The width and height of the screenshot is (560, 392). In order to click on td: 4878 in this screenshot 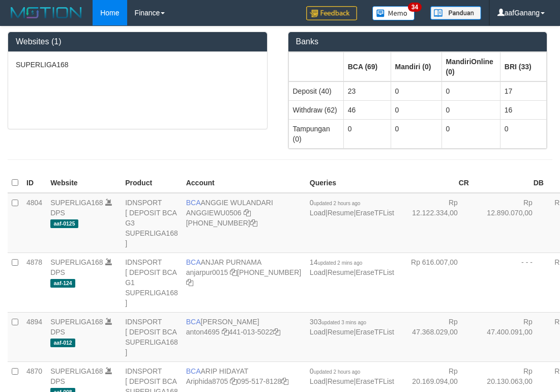, I will do `click(34, 282)`.